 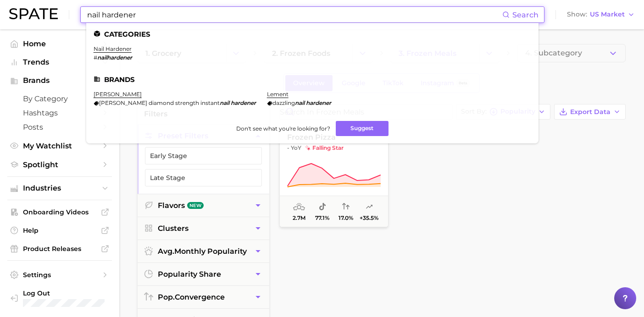 I want to click on span: Show, so click(x=577, y=14).